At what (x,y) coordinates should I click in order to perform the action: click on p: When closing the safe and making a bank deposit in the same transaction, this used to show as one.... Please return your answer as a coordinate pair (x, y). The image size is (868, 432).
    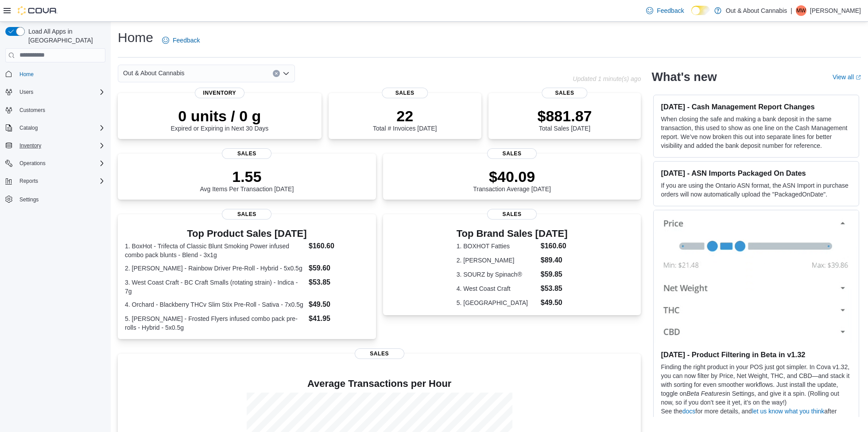
    Looking at the image, I should click on (756, 132).